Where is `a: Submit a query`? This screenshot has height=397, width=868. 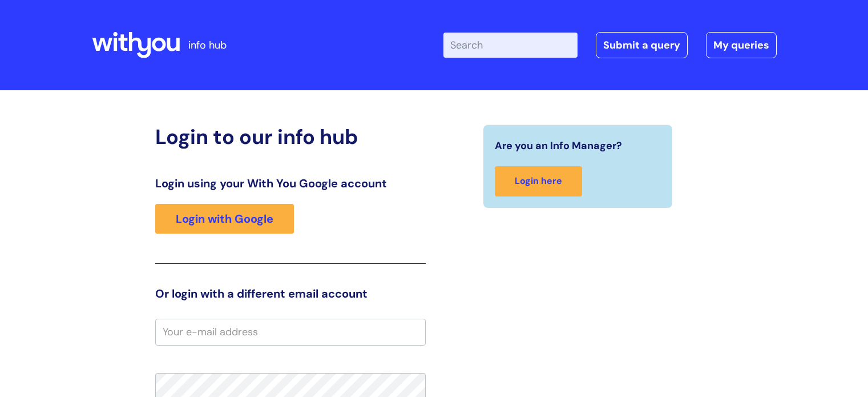
a: Submit a query is located at coordinates (641, 45).